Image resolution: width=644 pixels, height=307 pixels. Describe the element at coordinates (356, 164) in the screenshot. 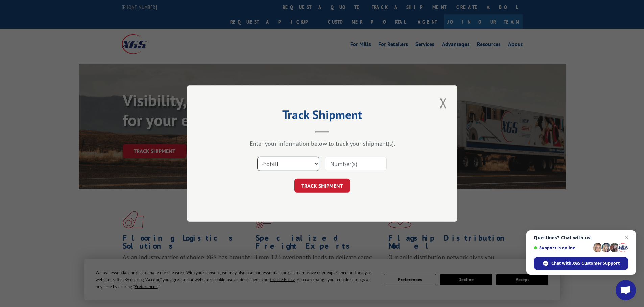

I see `input: Number(s)` at that location.